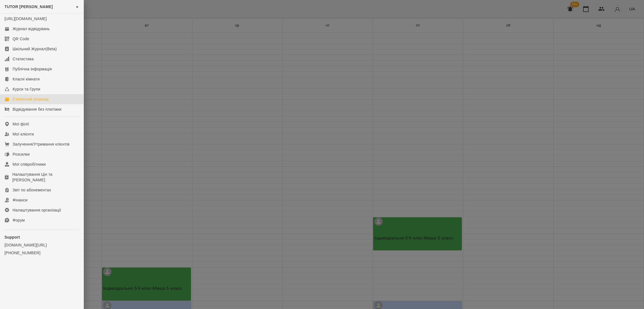 This screenshot has width=644, height=309. What do you see at coordinates (31, 29) in the screenshot?
I see `div: Журнал відвідувань` at bounding box center [31, 29].